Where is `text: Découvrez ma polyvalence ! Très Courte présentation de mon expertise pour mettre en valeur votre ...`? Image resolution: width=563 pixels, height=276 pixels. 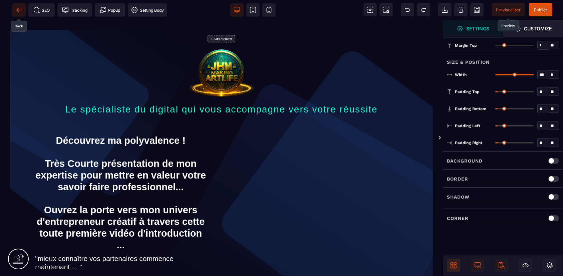 text: Découvrez ma polyvalence ! Très Courte présentation de mon expertise pour mettre en valeur votre ... is located at coordinates (120, 173).